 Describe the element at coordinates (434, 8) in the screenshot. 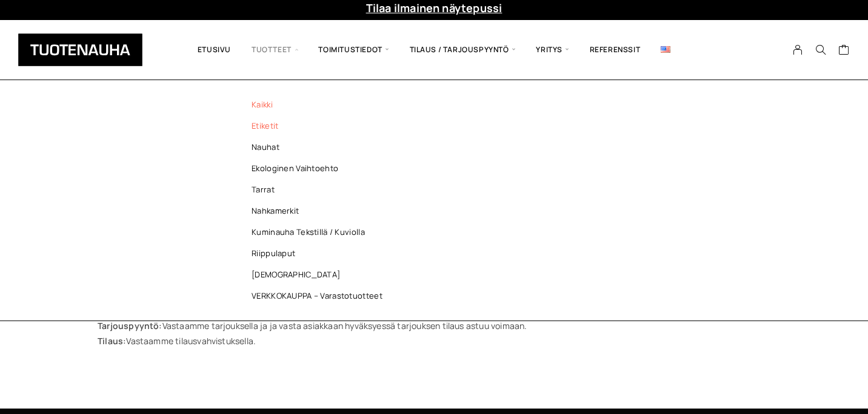

I see `a: Tilaa ilmainen näytepussi` at that location.